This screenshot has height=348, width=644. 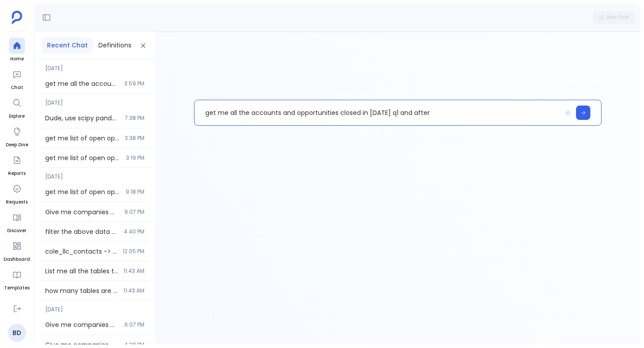 What do you see at coordinates (17, 79) in the screenshot?
I see `a: Chat` at bounding box center [17, 79].